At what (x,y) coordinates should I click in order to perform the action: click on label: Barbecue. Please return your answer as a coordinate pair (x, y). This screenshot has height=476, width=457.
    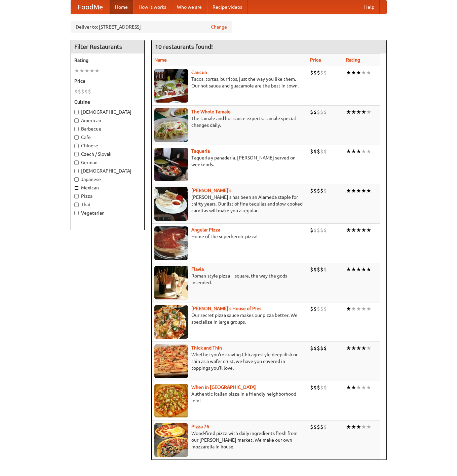
    Looking at the image, I should click on (108, 129).